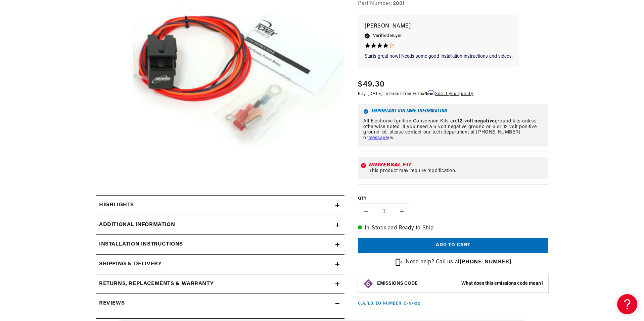  I want to click on label: QTY, so click(453, 199).